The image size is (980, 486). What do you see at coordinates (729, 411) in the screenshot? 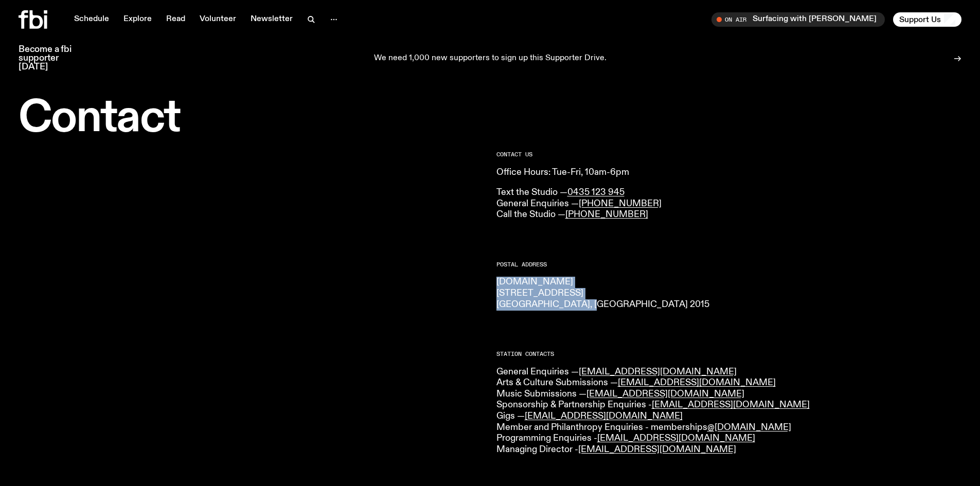
I see `p: General Enquiries — Arts & Culture Submissions — Music Submissions — Sponsorship & Partnership En...` at bounding box center [729, 411].